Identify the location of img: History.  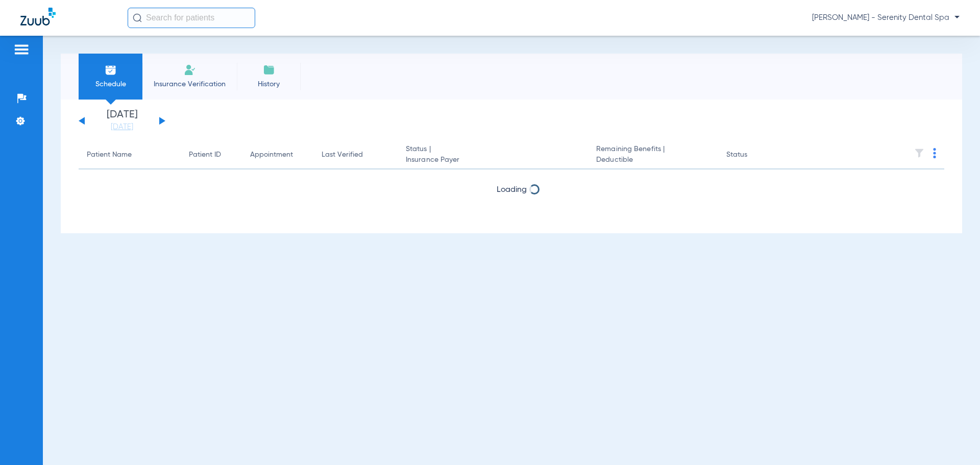
(269, 70).